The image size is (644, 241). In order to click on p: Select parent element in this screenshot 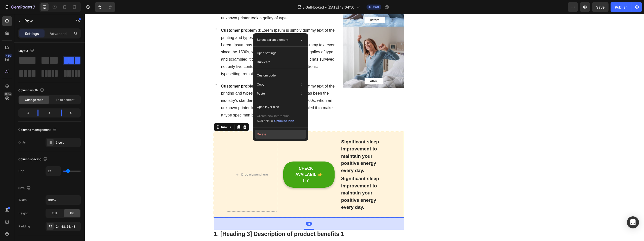, I will do `click(273, 39)`.